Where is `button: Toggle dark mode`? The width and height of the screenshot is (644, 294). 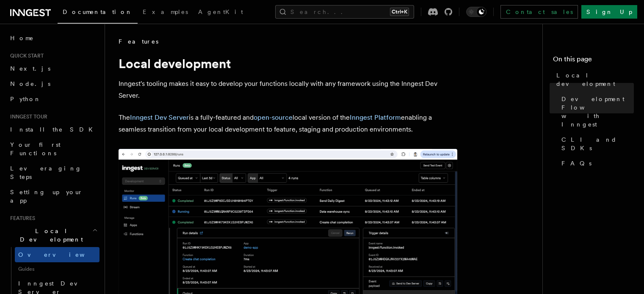 button: Toggle dark mode is located at coordinates (476, 12).